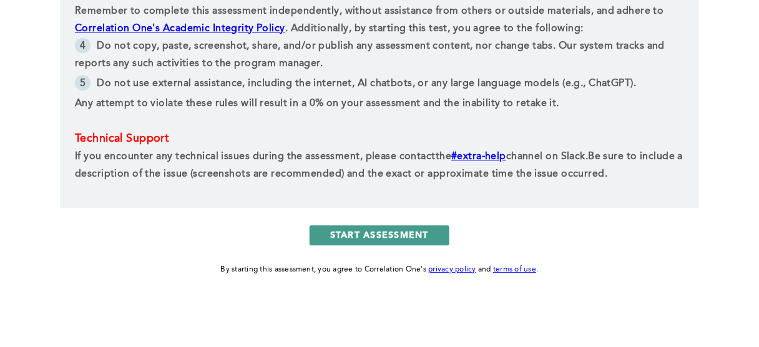 This screenshot has width=759, height=347. What do you see at coordinates (371, 11) in the screenshot?
I see `span: Remember to complete this assessment independently, without assistance from others or outside mat...` at bounding box center [371, 11].